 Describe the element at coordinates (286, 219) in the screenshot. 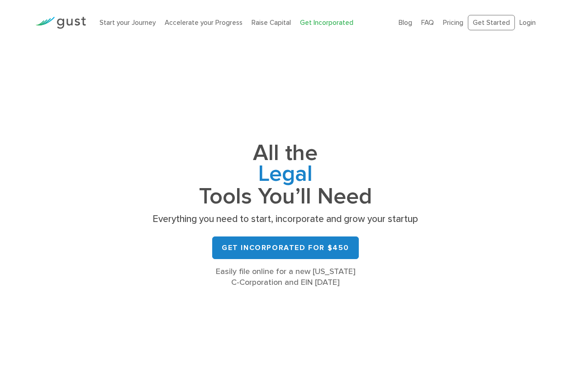

I see `p: Everything you need to start, incorporate and grow your startup` at that location.